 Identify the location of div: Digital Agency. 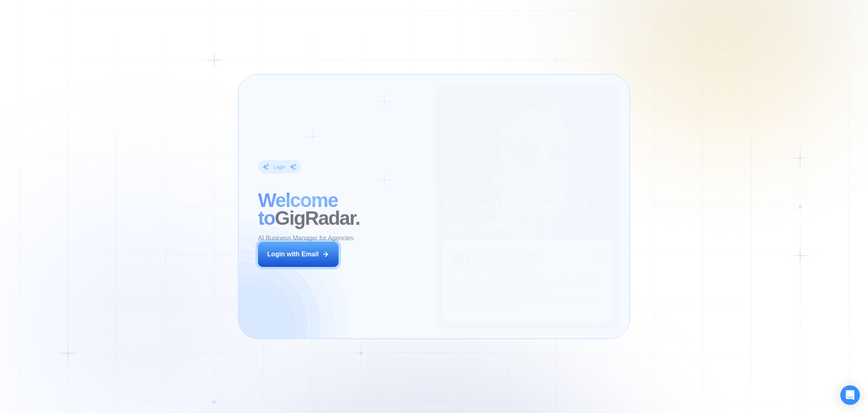
(513, 266).